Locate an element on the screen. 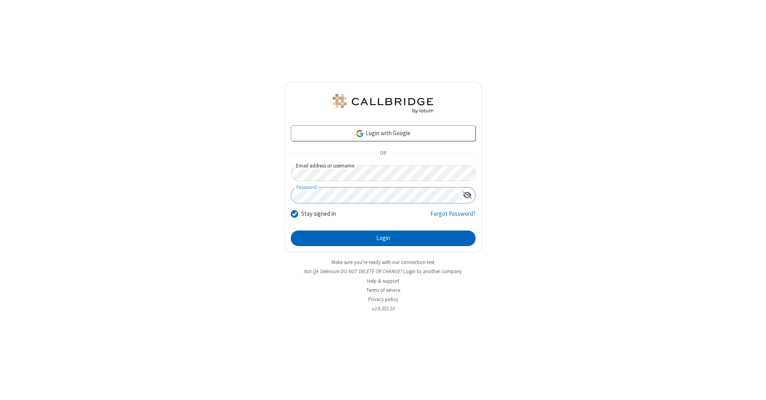 The height and width of the screenshot is (400, 766). img: QA Selenium DO NOT DELETE OR CHANGE is located at coordinates (383, 104).